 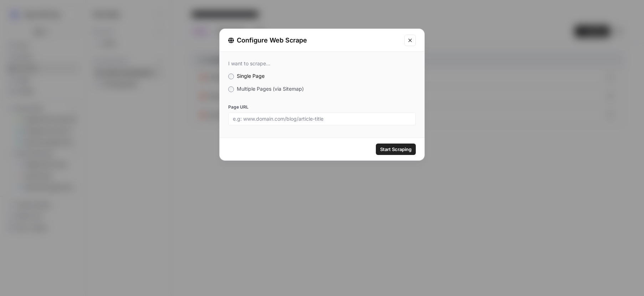 What do you see at coordinates (231, 89) in the screenshot?
I see `input: Multiple Pages (via Sitemap)` at bounding box center [231, 89].